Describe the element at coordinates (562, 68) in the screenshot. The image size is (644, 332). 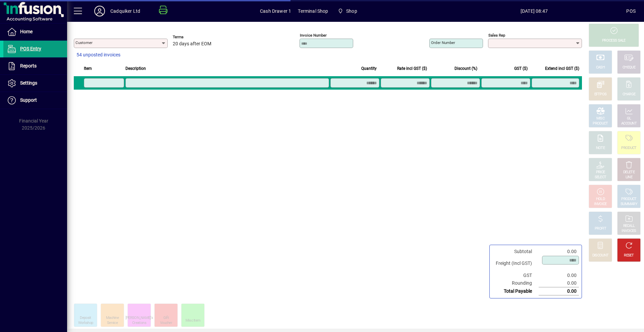
I see `span: Extend incl GST ($)` at that location.